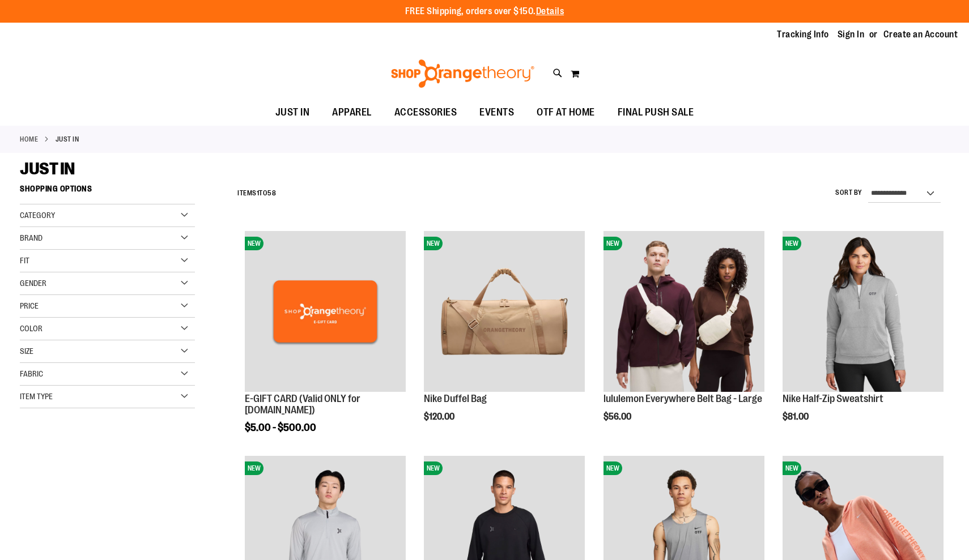 This screenshot has height=560, width=969. What do you see at coordinates (496, 112) in the screenshot?
I see `span: EVENTS` at bounding box center [496, 112].